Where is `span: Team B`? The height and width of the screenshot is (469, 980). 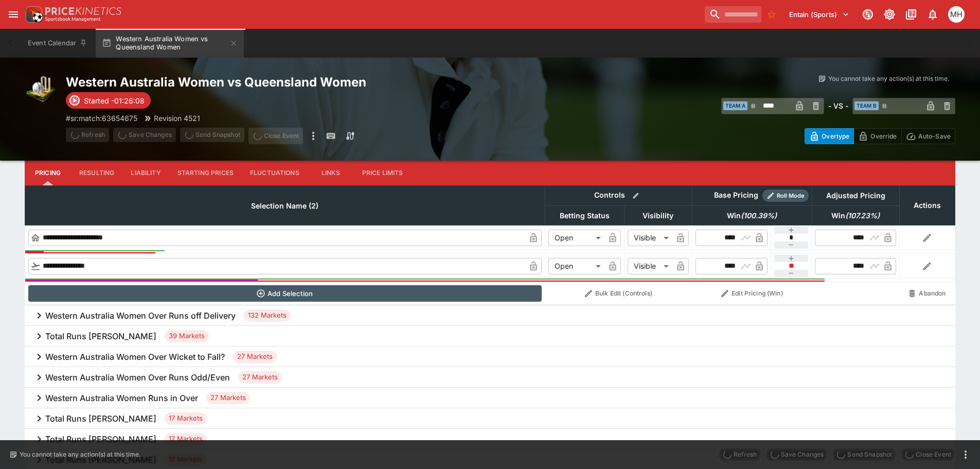 span: Team B is located at coordinates (866, 106).